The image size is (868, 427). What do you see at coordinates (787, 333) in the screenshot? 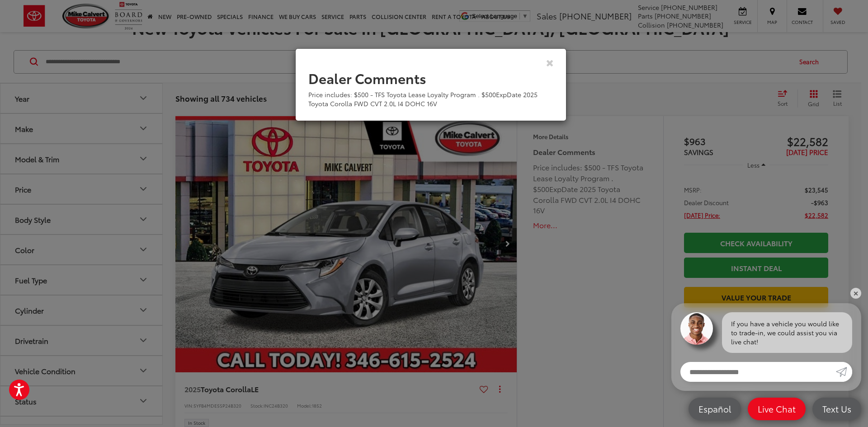
I see `div: If you have a vehicle you would like to trade-in, we could assist you via live chat!` at bounding box center [787, 333].